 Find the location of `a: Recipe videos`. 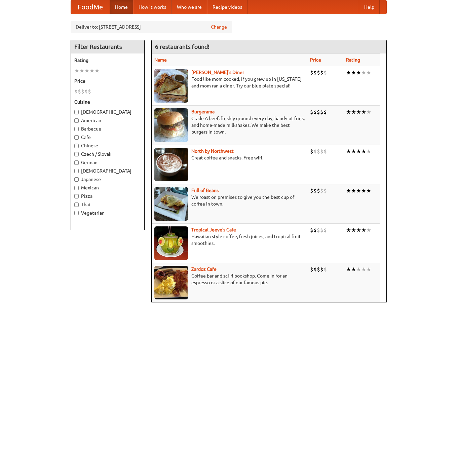

a: Recipe videos is located at coordinates (228, 7).